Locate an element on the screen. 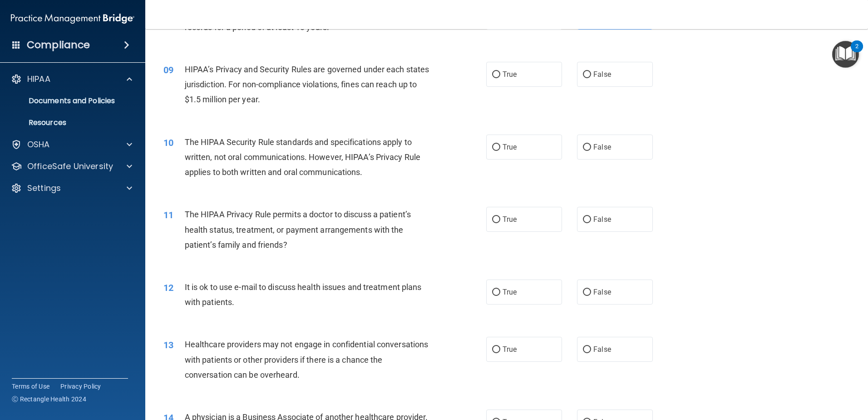 The height and width of the screenshot is (420, 868). span: The HIPAA Security Rule standards and specifications apply to written, not oral communications. H... is located at coordinates (302, 157).